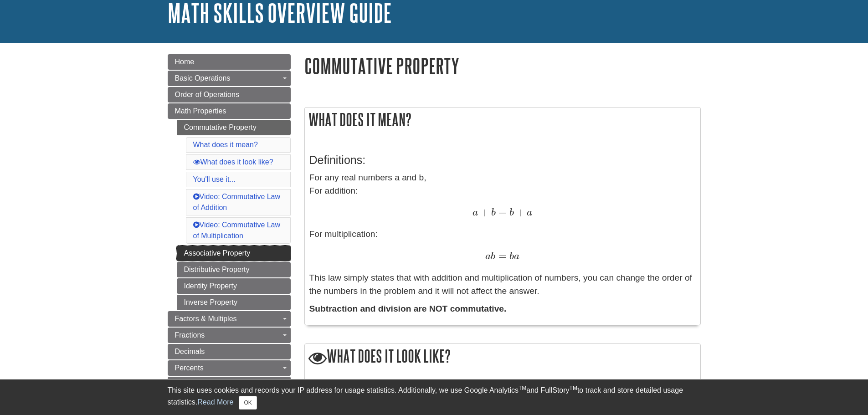  What do you see at coordinates (503, 159) in the screenshot?
I see `h3: Definitions:` at bounding box center [503, 159].